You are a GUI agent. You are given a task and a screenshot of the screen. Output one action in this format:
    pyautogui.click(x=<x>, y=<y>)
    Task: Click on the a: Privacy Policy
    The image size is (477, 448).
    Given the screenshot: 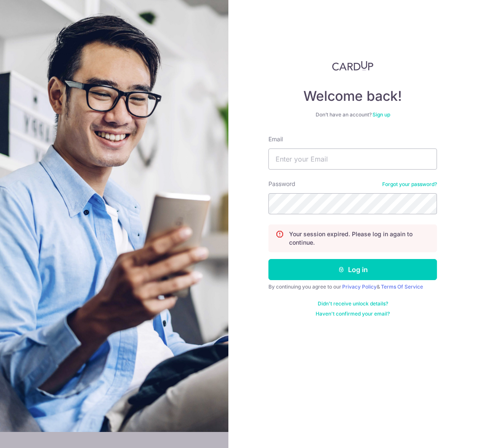 What is the action you would take?
    pyautogui.click(x=359, y=287)
    